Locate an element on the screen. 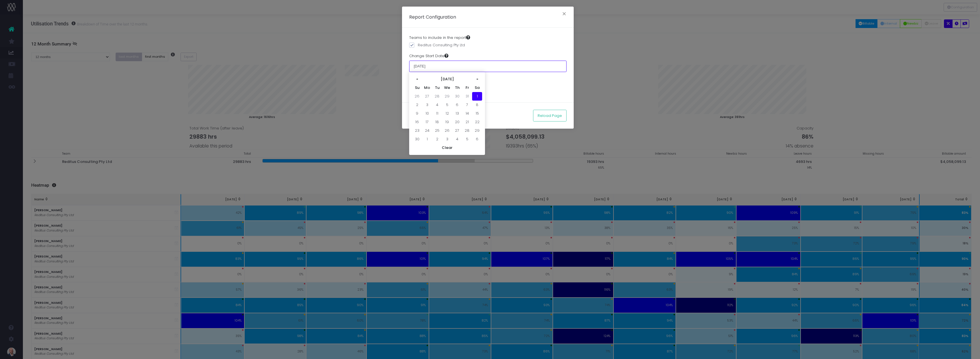 The image size is (980, 359). label: Reditus Consulting Pty Ltd is located at coordinates (437, 45).